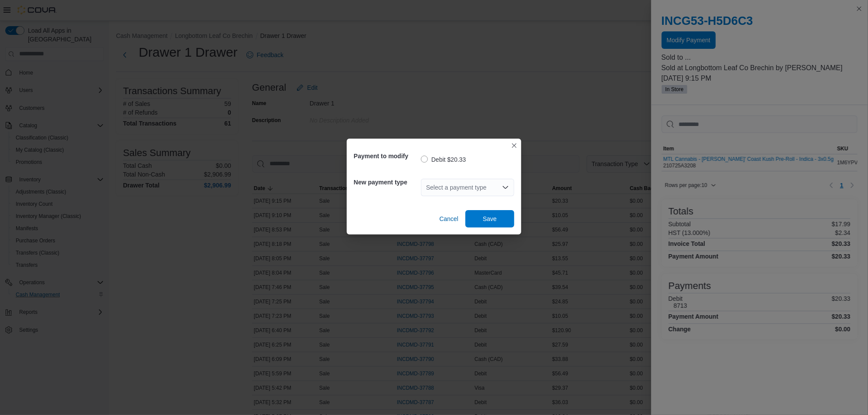 The image size is (868, 415). What do you see at coordinates (443, 159) in the screenshot?
I see `label: Debit $20.33` at bounding box center [443, 159].